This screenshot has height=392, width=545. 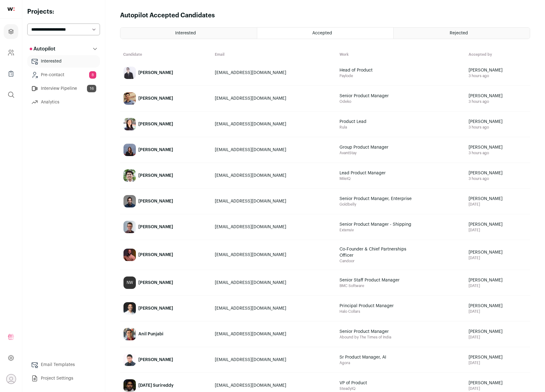 I want to click on span: 16, so click(x=91, y=88).